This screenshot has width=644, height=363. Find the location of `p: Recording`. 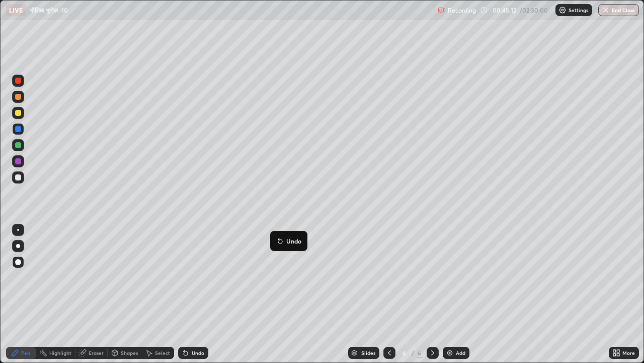

p: Recording is located at coordinates (462, 10).